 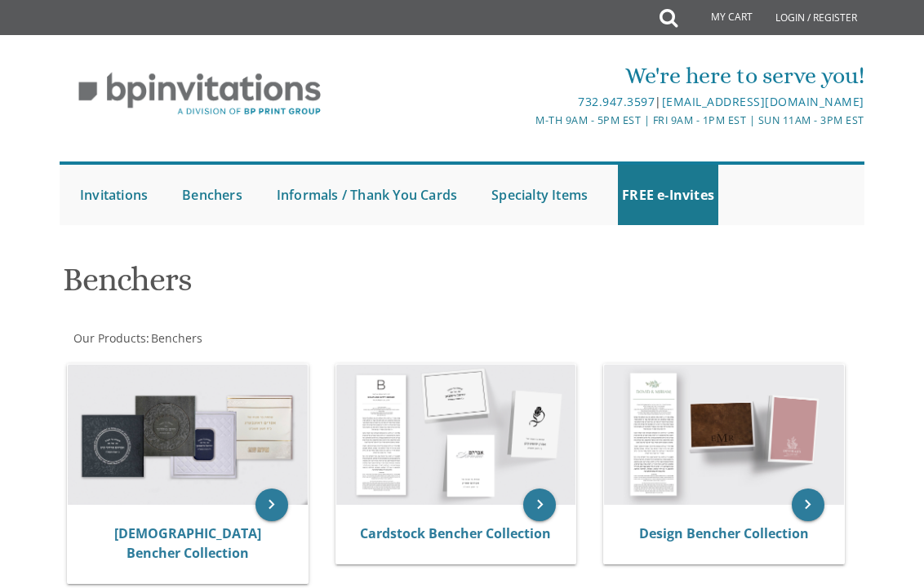 What do you see at coordinates (113, 194) in the screenshot?
I see `a: Invitations` at bounding box center [113, 194].